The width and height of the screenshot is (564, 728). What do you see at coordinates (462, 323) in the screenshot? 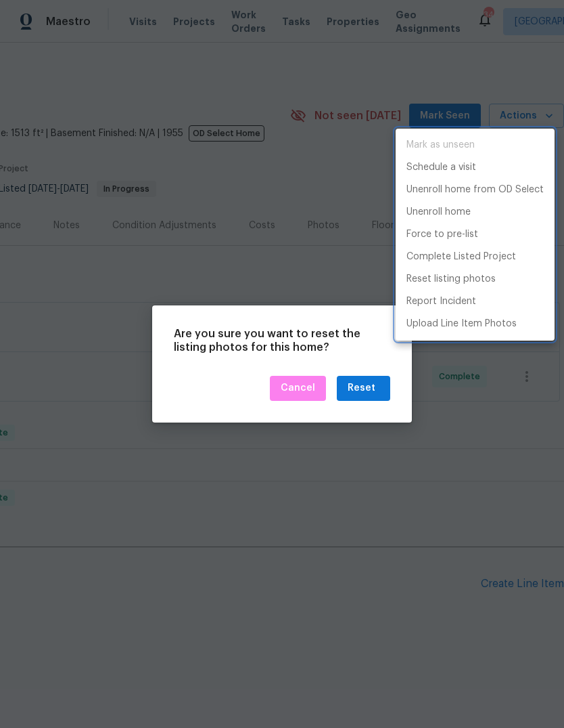
I see `p: Upload Line Item Photos` at bounding box center [462, 323].